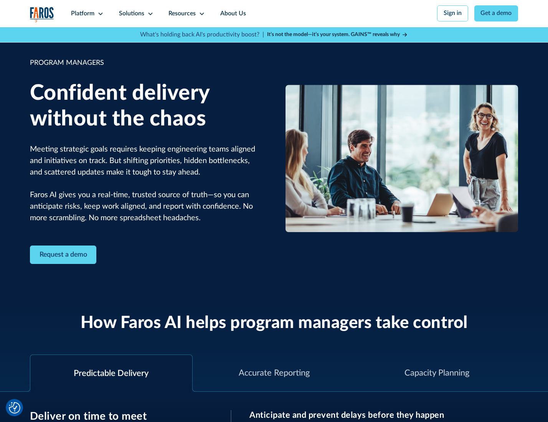 This screenshot has width=548, height=422. What do you see at coordinates (15, 408) in the screenshot?
I see `button: Cookie Settings` at bounding box center [15, 408].